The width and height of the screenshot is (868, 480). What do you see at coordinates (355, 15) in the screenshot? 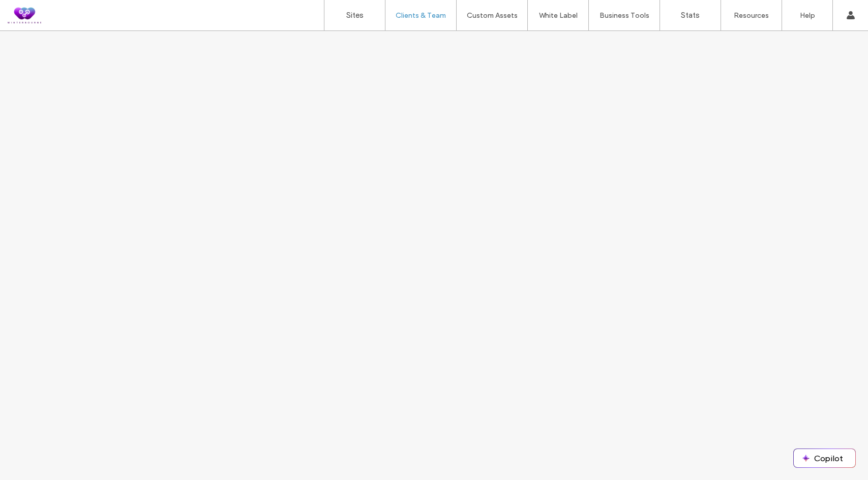
I see `label: Sites` at bounding box center [355, 15].